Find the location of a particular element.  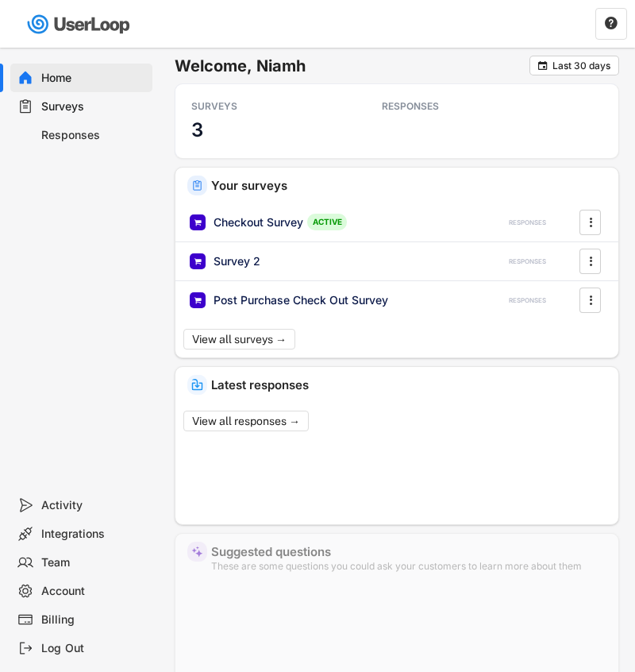

div: Integrations is located at coordinates (94, 533).